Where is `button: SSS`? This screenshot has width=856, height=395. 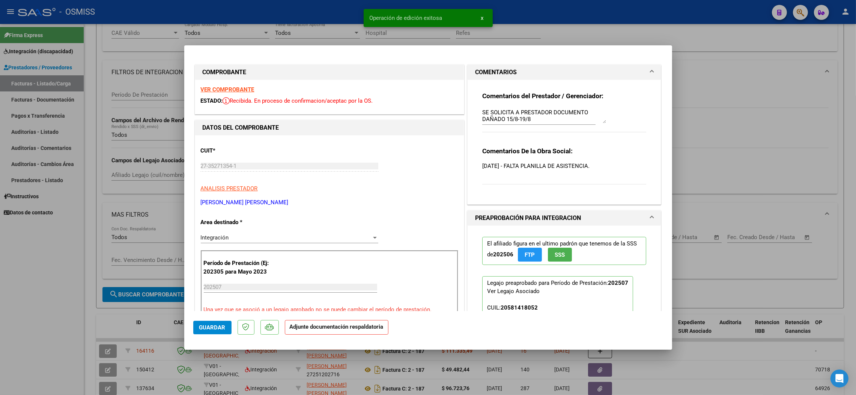
button: SSS is located at coordinates (560, 255).